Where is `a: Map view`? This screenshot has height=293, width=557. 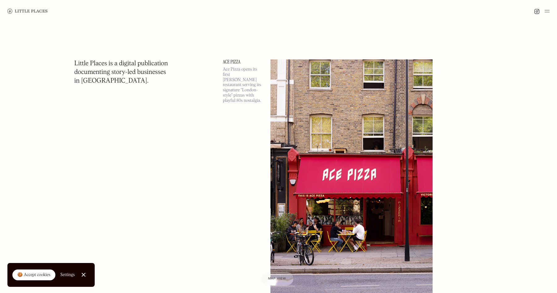
a: Map view is located at coordinates (277, 279).